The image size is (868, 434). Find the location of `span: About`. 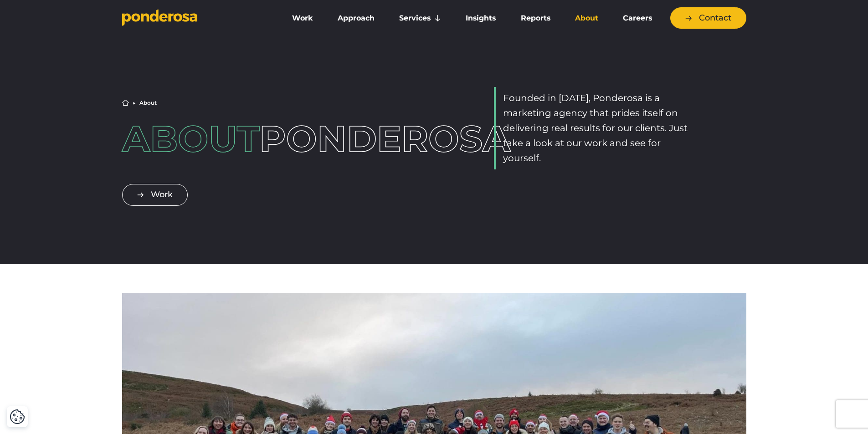

span: About is located at coordinates (190, 138).